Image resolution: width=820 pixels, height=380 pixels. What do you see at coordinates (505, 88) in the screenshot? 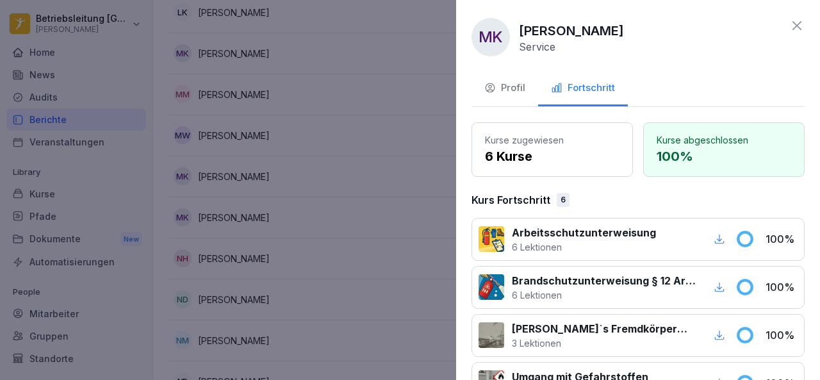
I see `div: Profil` at bounding box center [505, 88].